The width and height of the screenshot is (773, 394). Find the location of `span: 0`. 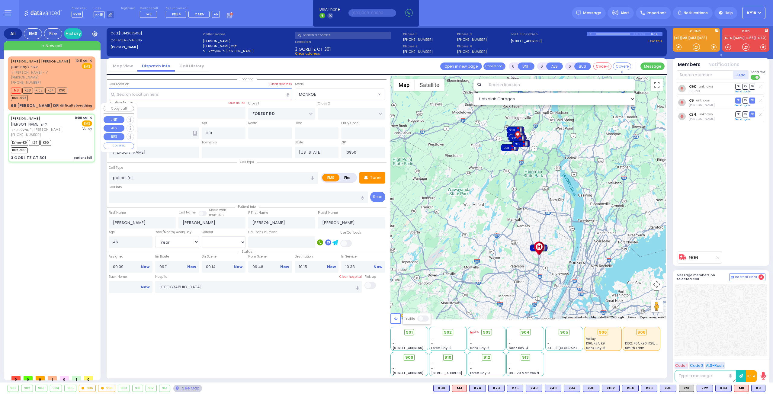

span: 0 is located at coordinates (28, 378).